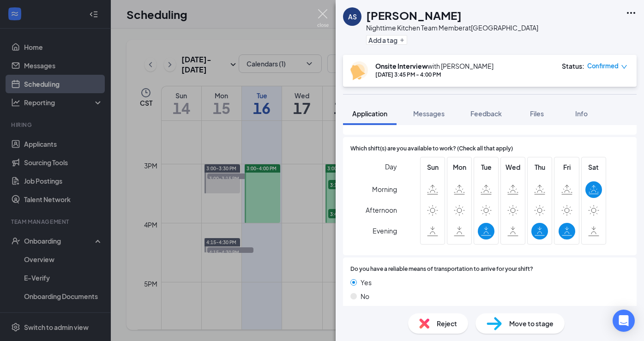  I want to click on span: Reject, so click(447, 324).